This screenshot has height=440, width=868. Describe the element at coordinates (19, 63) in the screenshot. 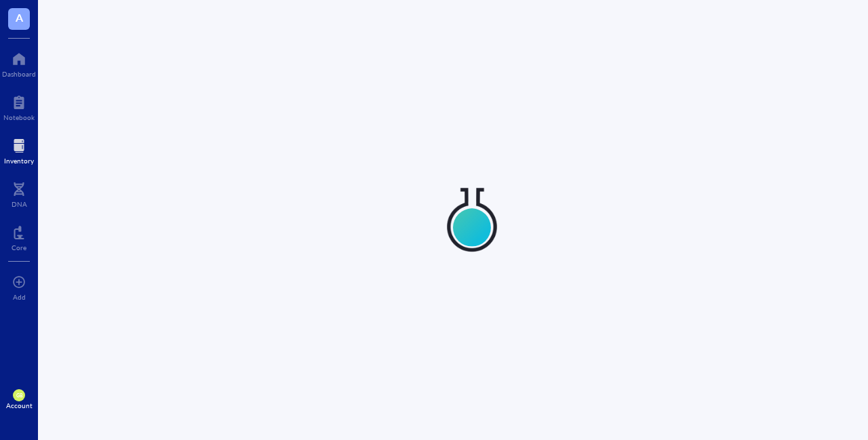

I see `a: Dashboard` at that location.